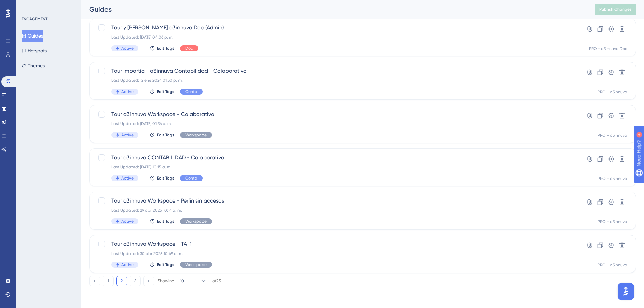 This screenshot has height=308, width=644. Describe the element at coordinates (33, 66) in the screenshot. I see `button: Themes` at that location.